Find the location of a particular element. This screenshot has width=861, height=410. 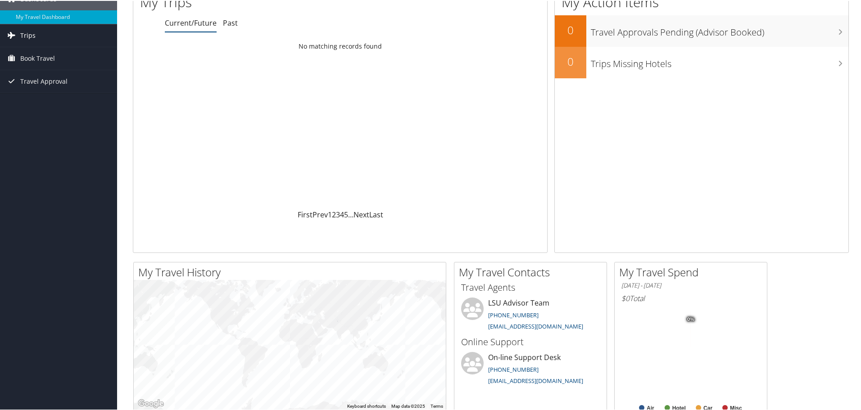

li: On-line Support Desk is located at coordinates (531, 370).